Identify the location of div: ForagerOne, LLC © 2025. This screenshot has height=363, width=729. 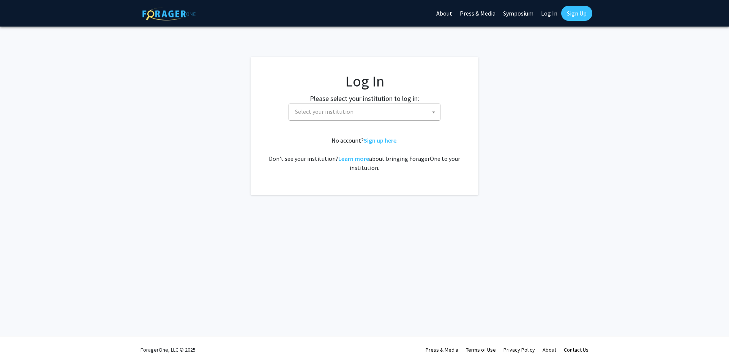
(168, 350).